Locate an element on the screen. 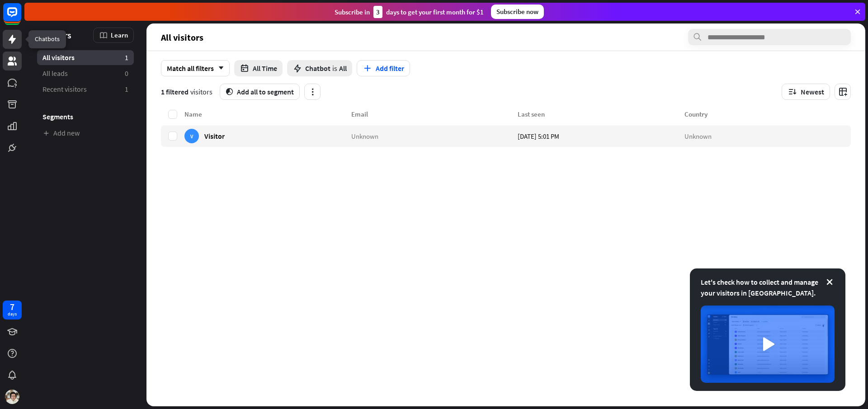 The image size is (868, 409). a: All leads 0 is located at coordinates (85, 73).